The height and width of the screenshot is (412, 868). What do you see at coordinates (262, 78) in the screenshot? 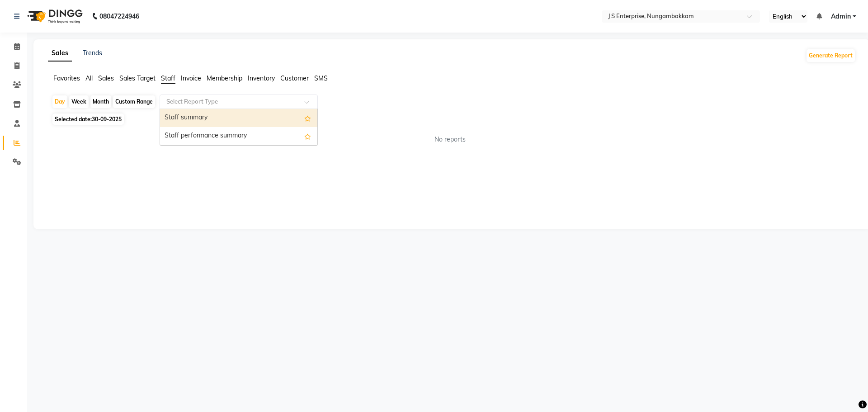
I see `span: Inventory` at bounding box center [262, 78].